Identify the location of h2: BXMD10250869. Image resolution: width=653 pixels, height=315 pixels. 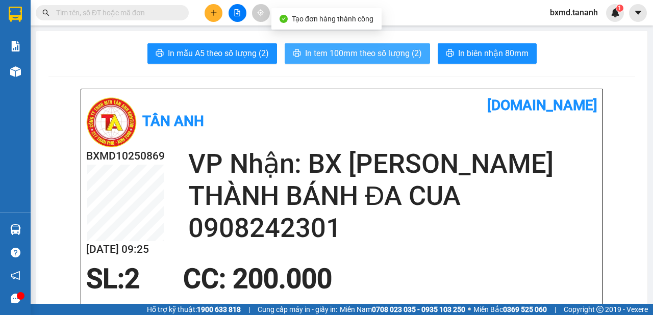
(126, 156).